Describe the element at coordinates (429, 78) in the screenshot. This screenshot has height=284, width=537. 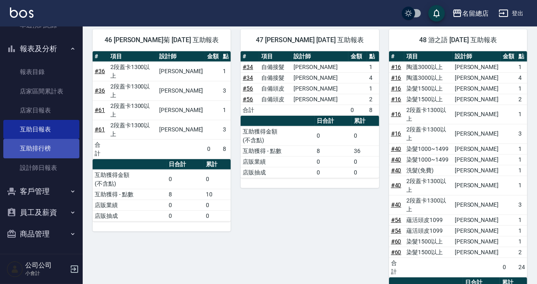
I see `td: 陶溫3000以上` at that location.